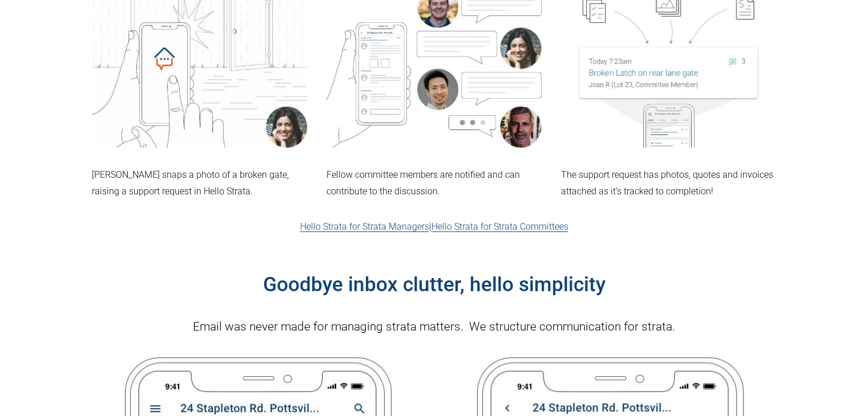 The image size is (868, 416). I want to click on h3: Goodbye inbox clutter, hello simplicity, so click(434, 285).